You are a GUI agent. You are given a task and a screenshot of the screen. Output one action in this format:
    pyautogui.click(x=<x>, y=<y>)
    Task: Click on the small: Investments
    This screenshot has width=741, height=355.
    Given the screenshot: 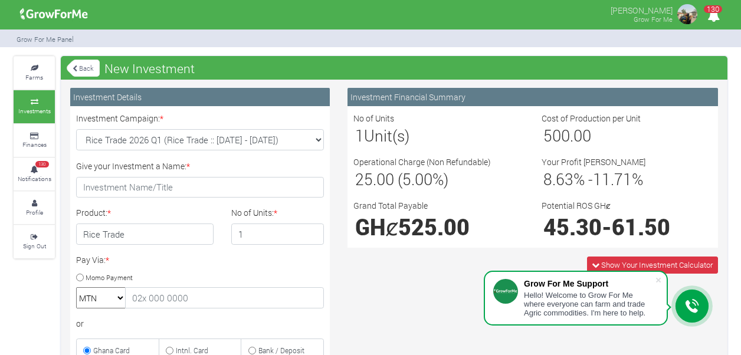 What is the action you would take?
    pyautogui.click(x=34, y=111)
    